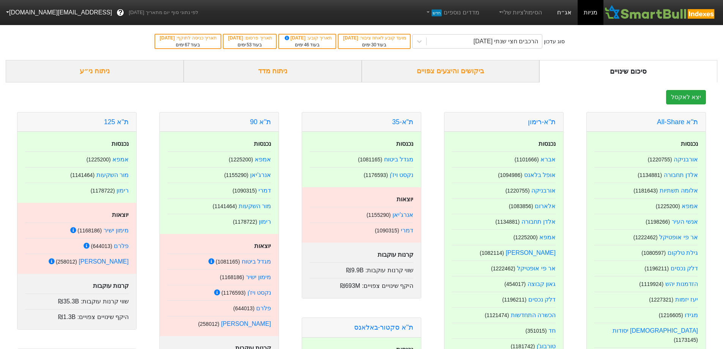 This screenshot has height=349, width=723. Describe the element at coordinates (552, 330) in the screenshot. I see `a: חד` at that location.